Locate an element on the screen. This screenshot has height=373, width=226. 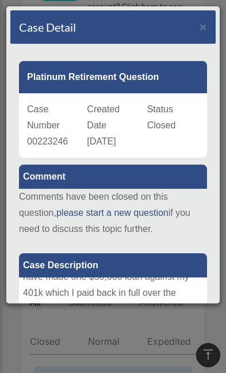
div: Platinum Retirement Question is located at coordinates (113, 77).